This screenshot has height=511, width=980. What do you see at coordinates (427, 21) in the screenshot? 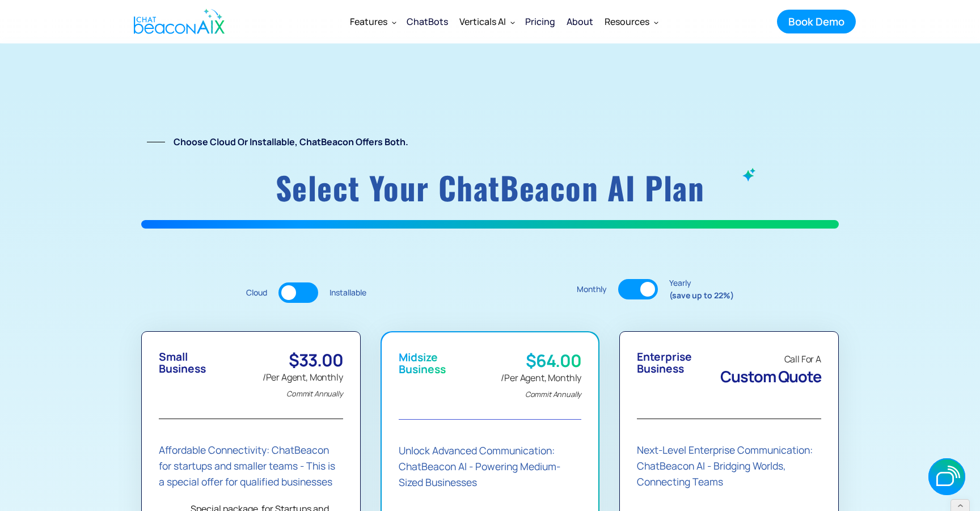
I see `div: ChatBots` at bounding box center [427, 21].